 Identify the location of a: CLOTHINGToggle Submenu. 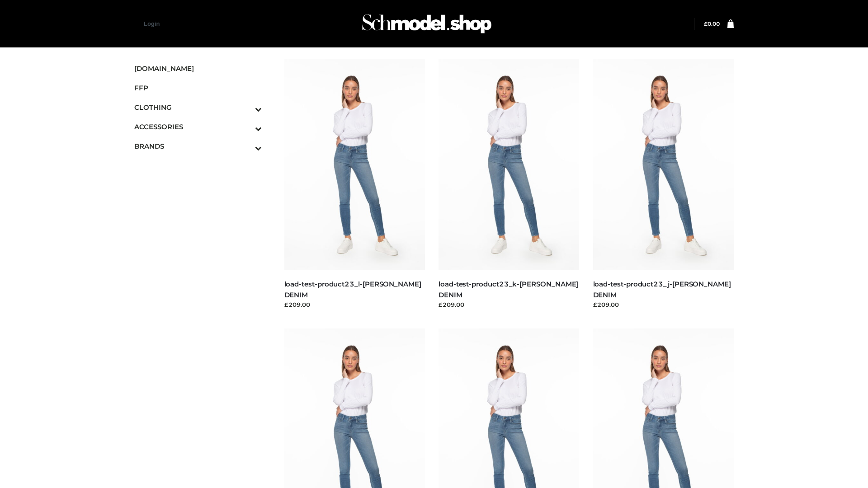
(198, 107).